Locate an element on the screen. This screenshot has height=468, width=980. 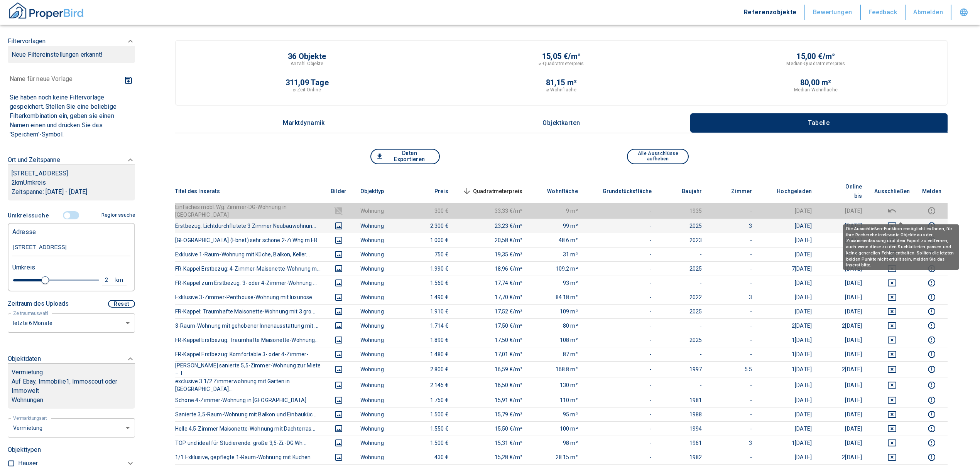
td: 9 m² is located at coordinates (556, 211).